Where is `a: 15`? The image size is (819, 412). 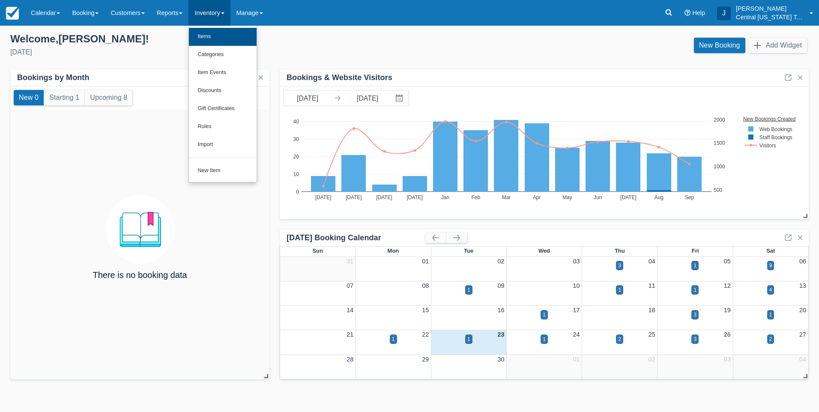
a: 15 is located at coordinates (425, 310).